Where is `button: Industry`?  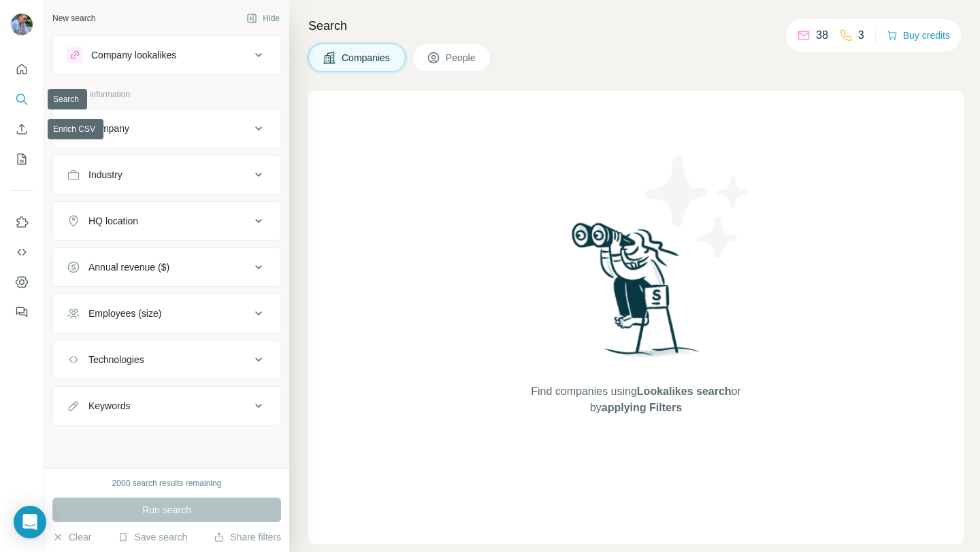 button: Industry is located at coordinates (167, 175).